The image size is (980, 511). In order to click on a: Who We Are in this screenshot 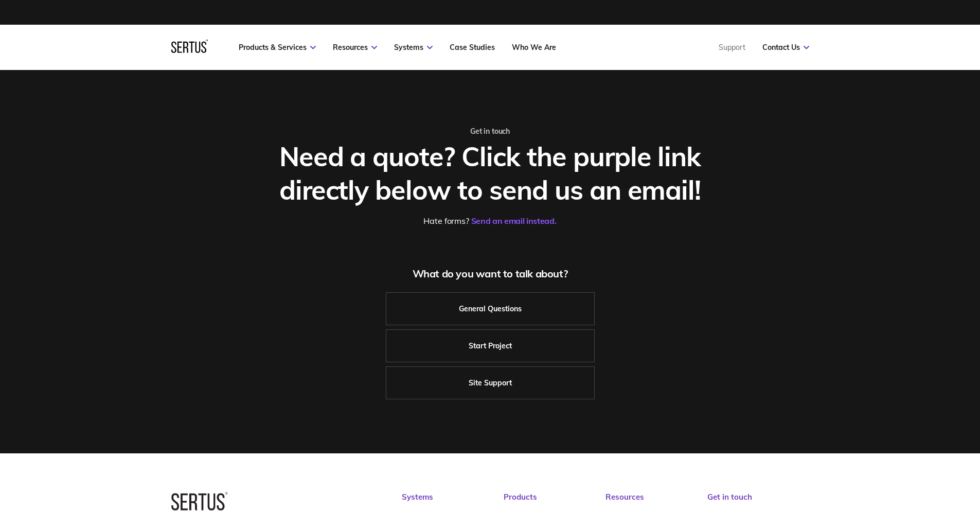, I will do `click(534, 47)`.